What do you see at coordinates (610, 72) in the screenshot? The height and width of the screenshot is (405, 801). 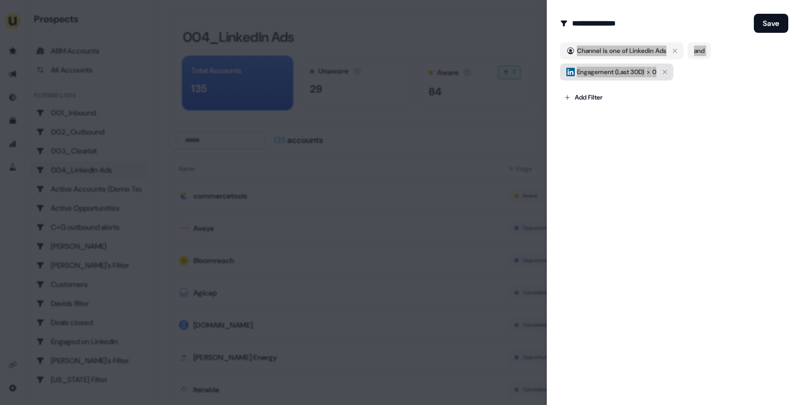 I see `span: Engagement (Last 30D)` at bounding box center [610, 72].